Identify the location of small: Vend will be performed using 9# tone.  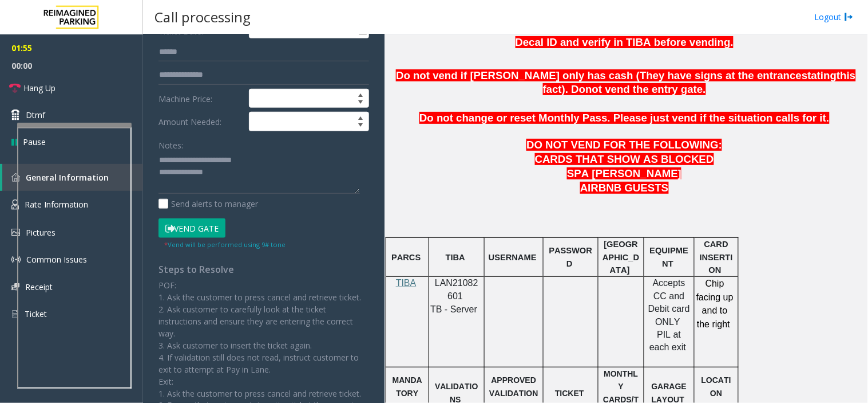
(225, 244).